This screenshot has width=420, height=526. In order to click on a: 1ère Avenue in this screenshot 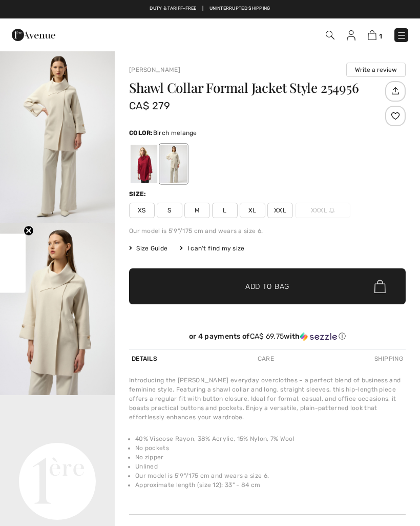, I will do `click(33, 34)`.